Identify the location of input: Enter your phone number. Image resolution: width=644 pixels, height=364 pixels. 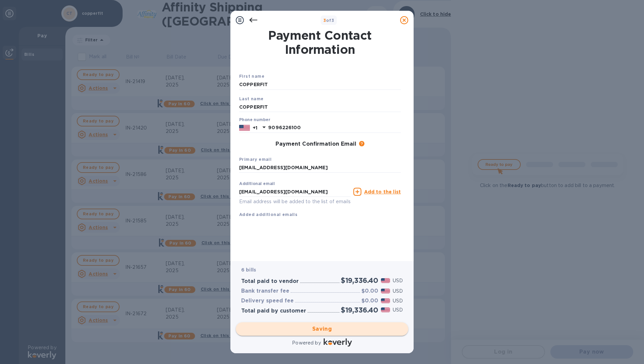
(335, 128).